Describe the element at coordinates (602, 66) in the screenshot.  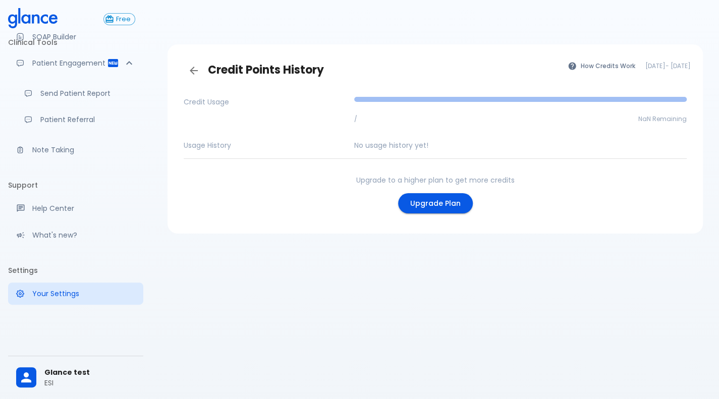
I see `button: How Credits Work` at that location.